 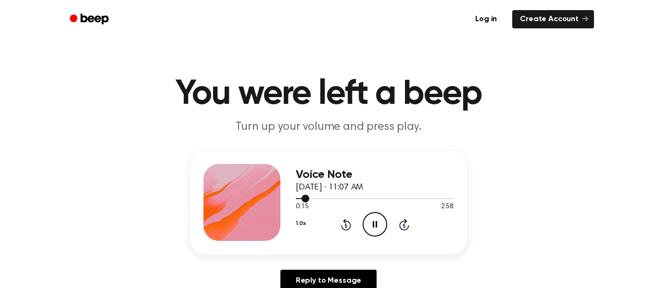 What do you see at coordinates (553, 19) in the screenshot?
I see `a: Create Account` at bounding box center [553, 19].